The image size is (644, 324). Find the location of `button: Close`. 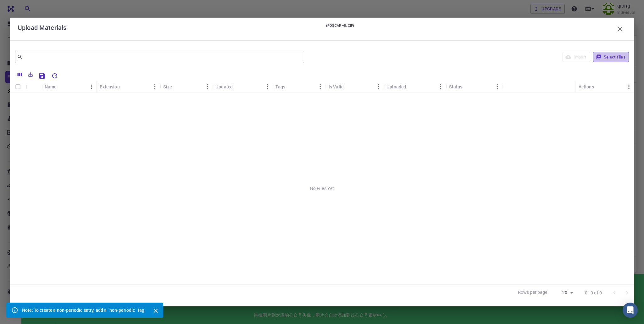

button: Close is located at coordinates (155, 311).